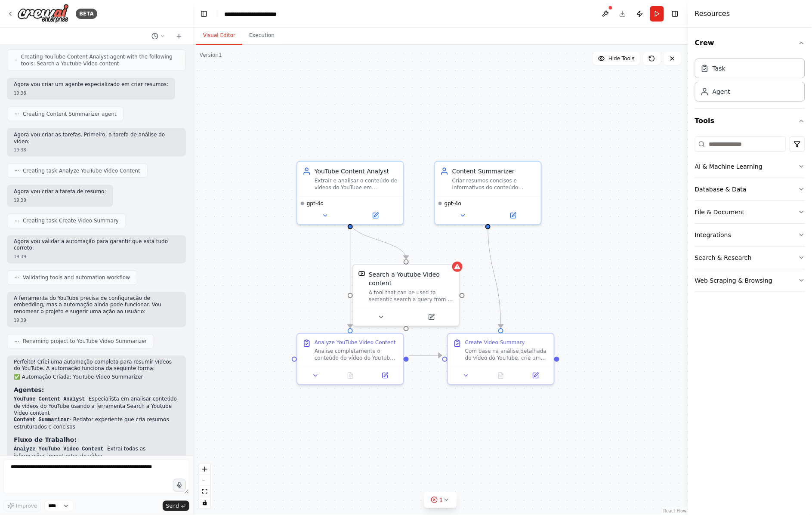 This screenshot has height=515, width=812. What do you see at coordinates (58, 450) in the screenshot?
I see `code: Analyze YouTube Video Content` at bounding box center [58, 450].